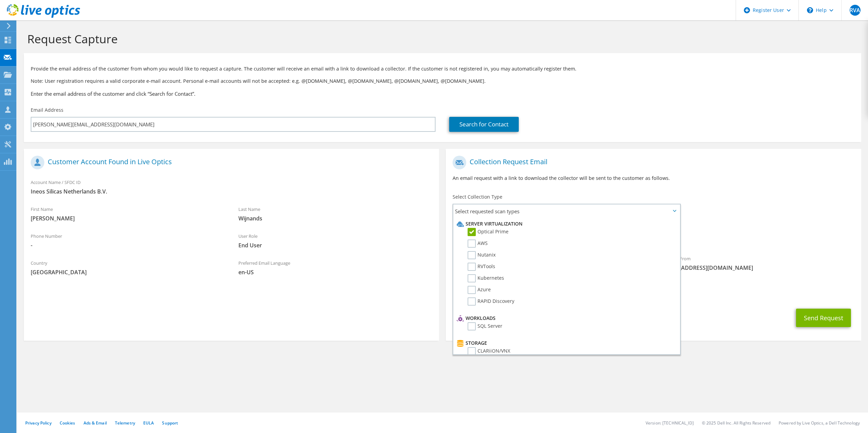  What do you see at coordinates (489, 351) in the screenshot?
I see `label: CLARiiON/VNX` at bounding box center [489, 351].